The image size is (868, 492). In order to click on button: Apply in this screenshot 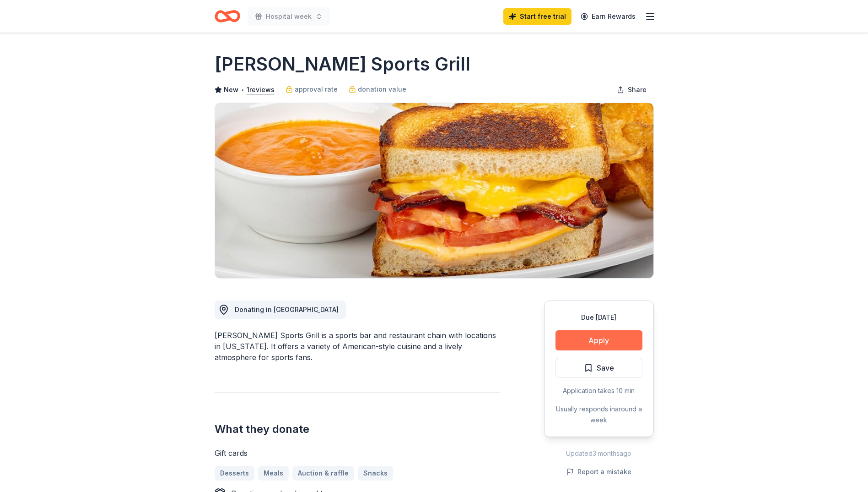, I will do `click(599, 340)`.